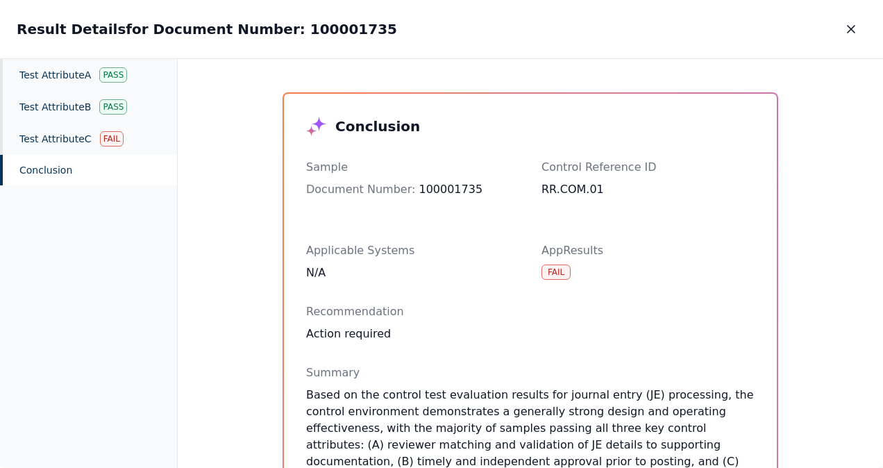 The image size is (883, 468). I want to click on h2: Result Details for Document Number: 100001735, so click(207, 29).